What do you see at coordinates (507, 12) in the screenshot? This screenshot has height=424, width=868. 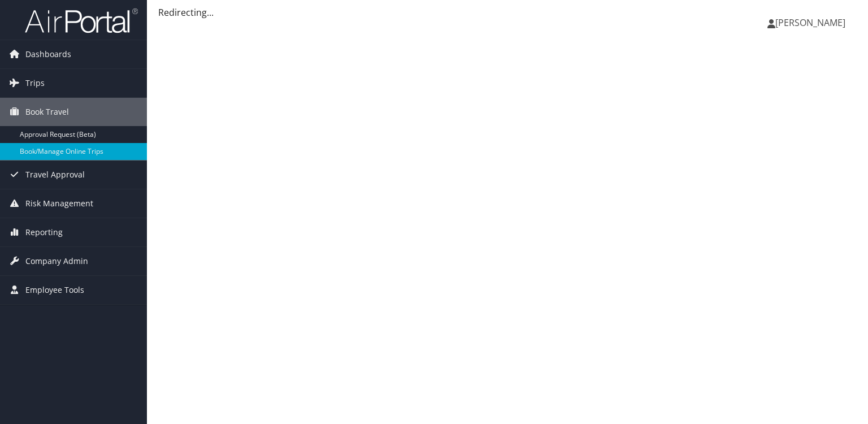 I see `div: Redirecting...` at bounding box center [507, 12].